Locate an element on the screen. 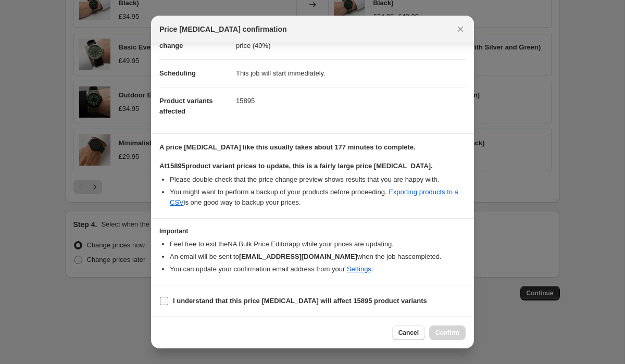 The image size is (625, 364). li: An email will be sent to when the job has completed . is located at coordinates (318, 257).